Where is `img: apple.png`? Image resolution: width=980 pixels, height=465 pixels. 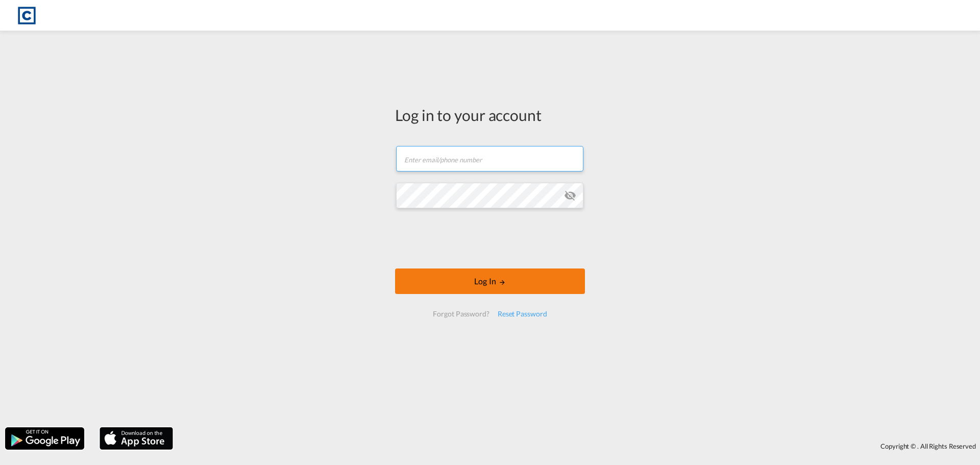
img: apple.png is located at coordinates (136, 439).